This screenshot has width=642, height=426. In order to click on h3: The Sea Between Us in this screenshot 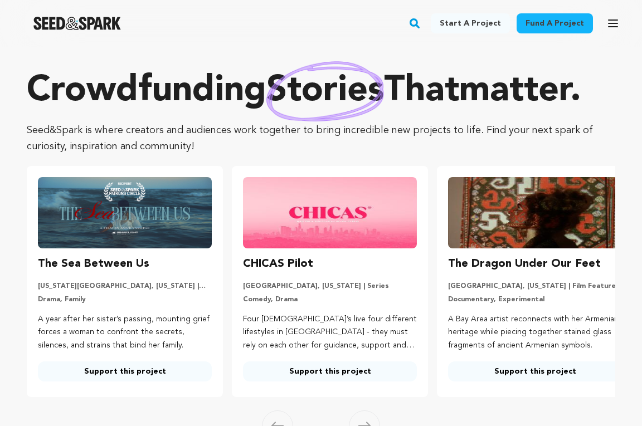, I will do `click(94, 264)`.